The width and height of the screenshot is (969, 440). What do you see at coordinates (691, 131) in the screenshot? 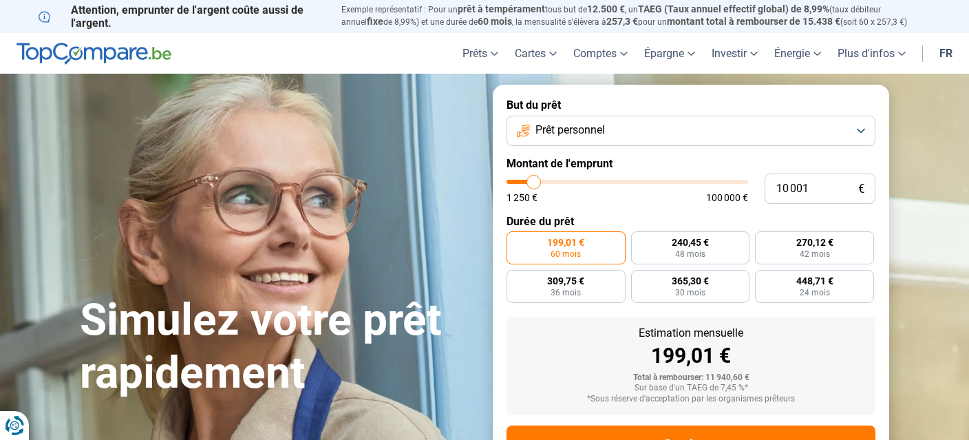
I see `button: Prêt personnel` at bounding box center [691, 131].